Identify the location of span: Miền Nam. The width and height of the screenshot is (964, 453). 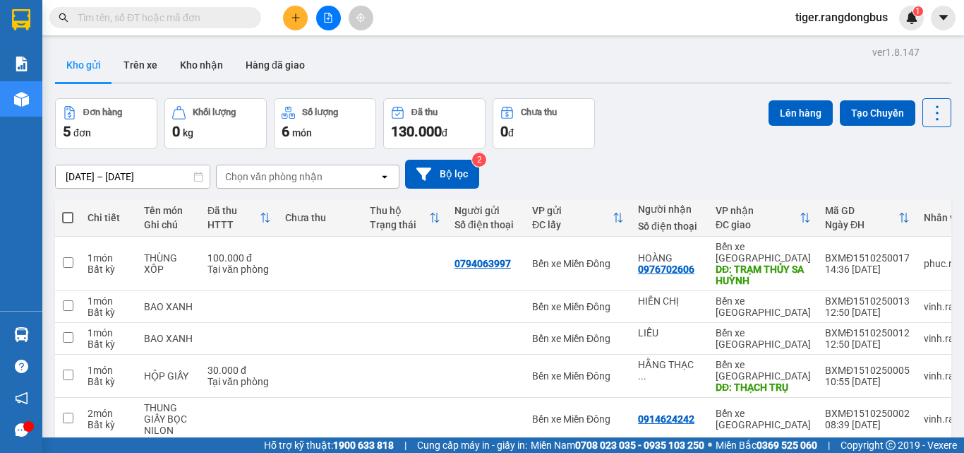
(618, 445).